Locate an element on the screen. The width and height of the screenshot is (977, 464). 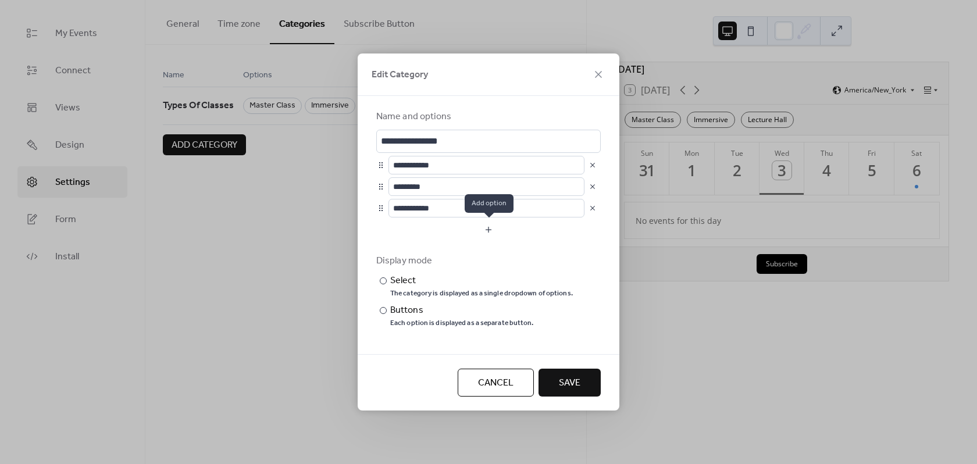
div: Each option is displayed as a separate button. is located at coordinates (462, 323).